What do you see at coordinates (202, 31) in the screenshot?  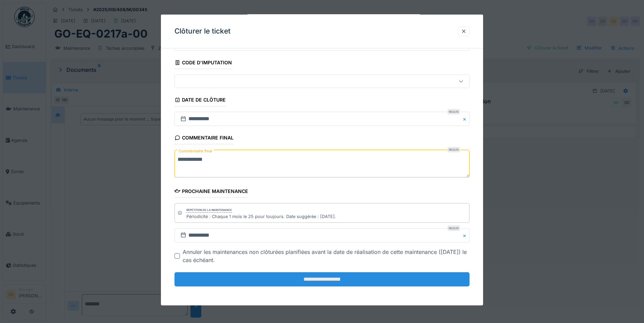 I see `h3: Clôturer le ticket` at bounding box center [202, 31].